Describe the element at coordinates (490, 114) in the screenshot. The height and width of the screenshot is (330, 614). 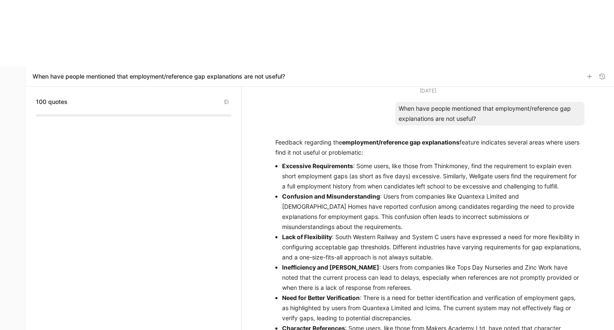
I see `div: When have people mentioned that employment/reference gap explanations are not useful?` at that location.